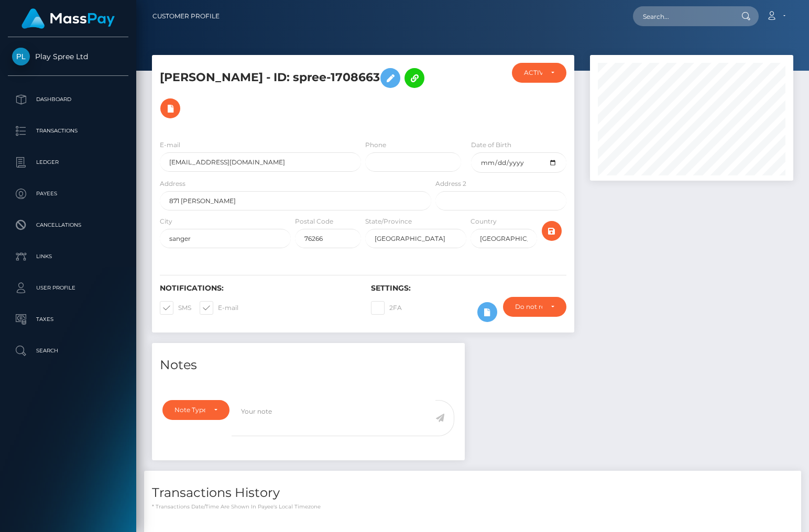 Image resolution: width=809 pixels, height=532 pixels. I want to click on img: Play Spree Ltd, so click(21, 57).